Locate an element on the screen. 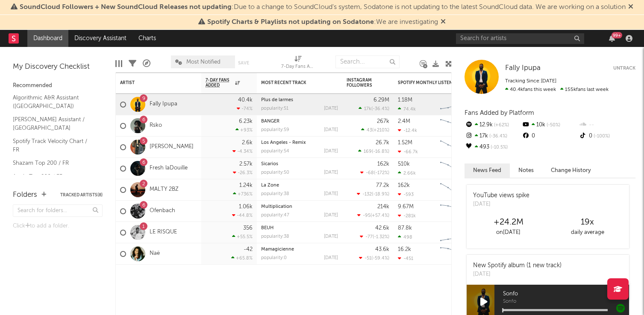 This screenshot has height=315, width=644. a: Multiplication is located at coordinates (277, 207).